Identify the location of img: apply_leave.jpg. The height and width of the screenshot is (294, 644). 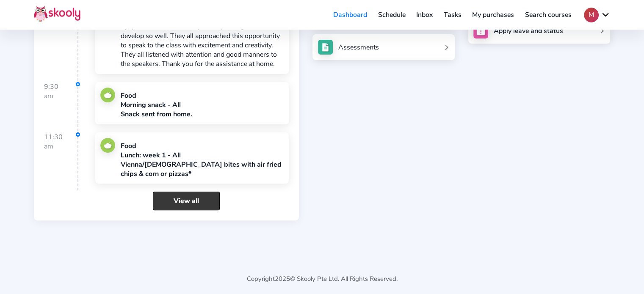
(481, 31).